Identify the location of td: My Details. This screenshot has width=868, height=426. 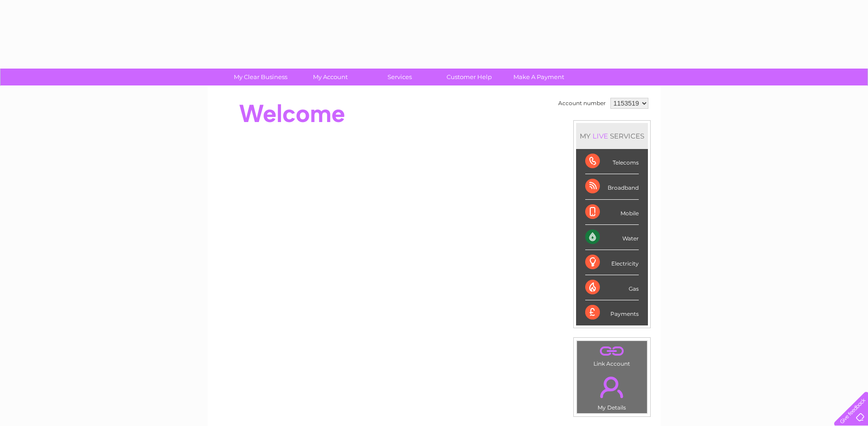
(612, 392).